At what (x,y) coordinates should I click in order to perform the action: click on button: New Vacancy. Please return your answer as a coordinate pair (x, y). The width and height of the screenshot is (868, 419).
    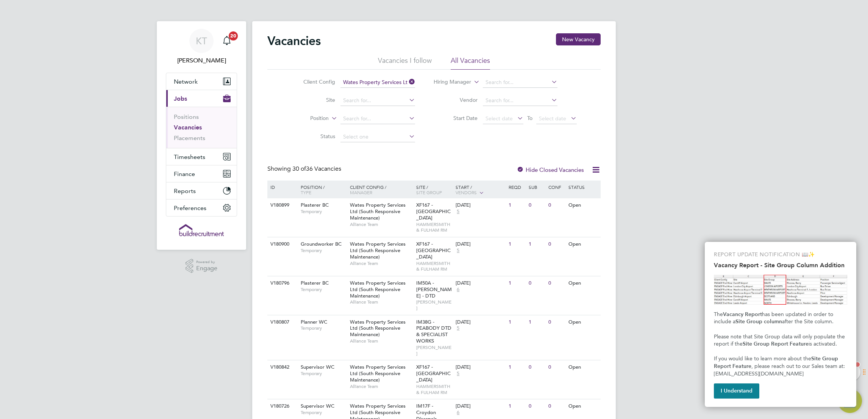
    Looking at the image, I should click on (578, 39).